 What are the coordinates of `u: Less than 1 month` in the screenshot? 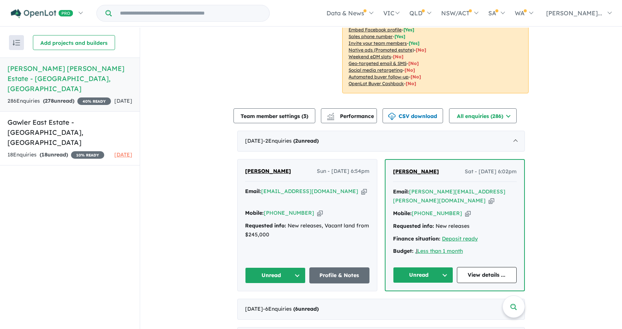 It's located at (440, 251).